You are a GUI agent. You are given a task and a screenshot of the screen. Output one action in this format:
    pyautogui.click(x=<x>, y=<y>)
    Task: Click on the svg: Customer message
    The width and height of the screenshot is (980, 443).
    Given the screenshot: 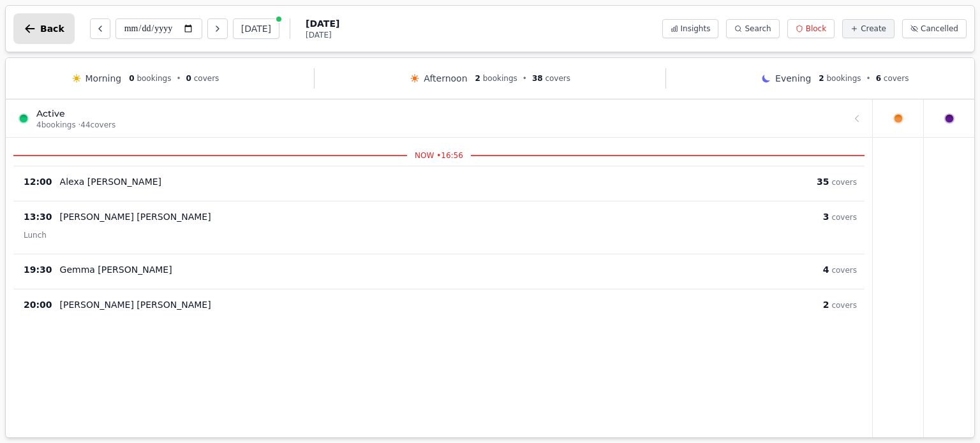 What is the action you would take?
    pyautogui.click(x=171, y=182)
    